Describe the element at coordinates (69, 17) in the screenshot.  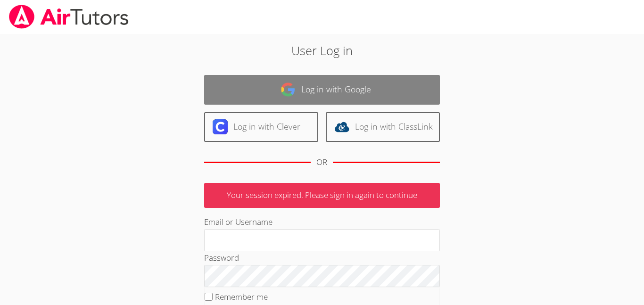
I see `img: airtutors_banner-c4298cdbf04f3fff15de1276eac7730deb9818008684d7c2e4769d2f7ddbe033.png` at that location.